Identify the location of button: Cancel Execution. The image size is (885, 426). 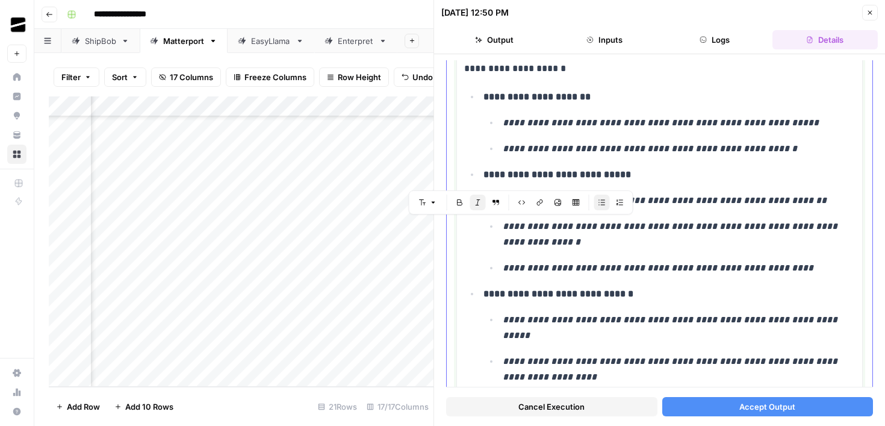
(552, 406).